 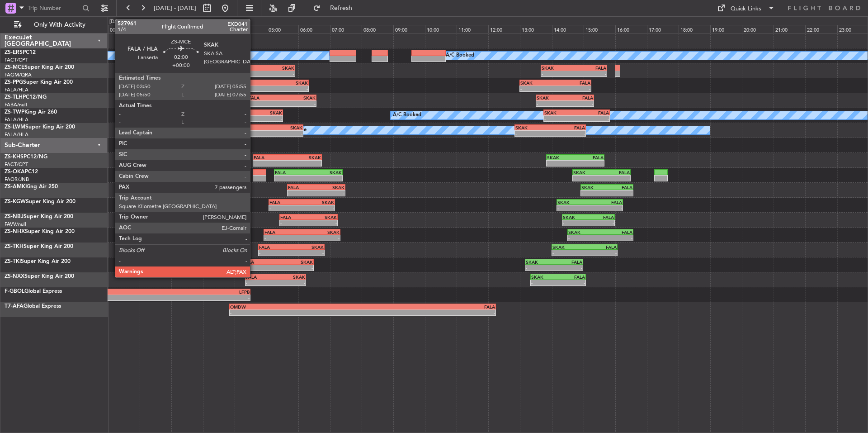 What do you see at coordinates (15, 224) in the screenshot?
I see `a: FAVV/null` at bounding box center [15, 224].